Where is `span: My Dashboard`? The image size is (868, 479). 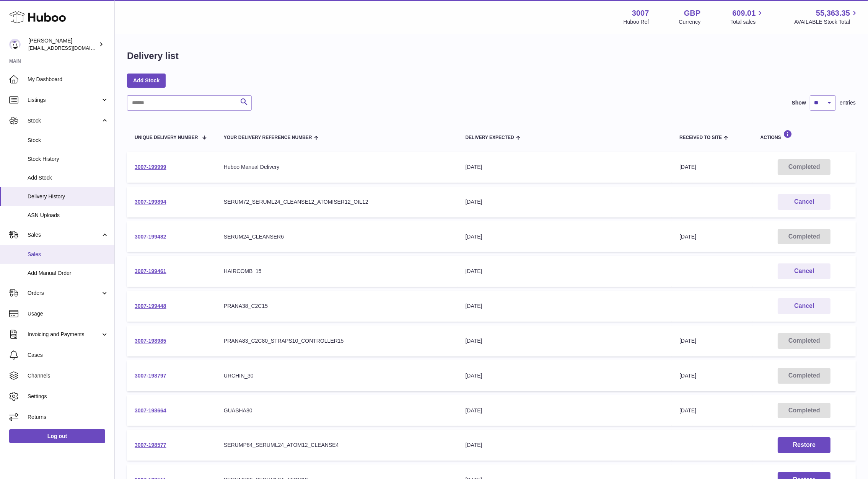 span: My Dashboard is located at coordinates (68, 79).